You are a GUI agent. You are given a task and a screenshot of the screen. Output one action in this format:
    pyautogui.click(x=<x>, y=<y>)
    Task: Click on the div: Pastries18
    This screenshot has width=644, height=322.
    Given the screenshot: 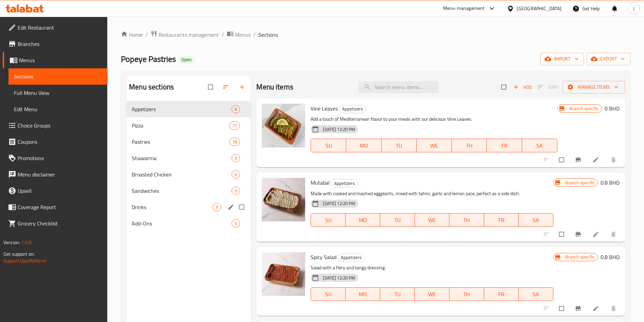 What is the action you would take?
    pyautogui.click(x=189, y=142)
    